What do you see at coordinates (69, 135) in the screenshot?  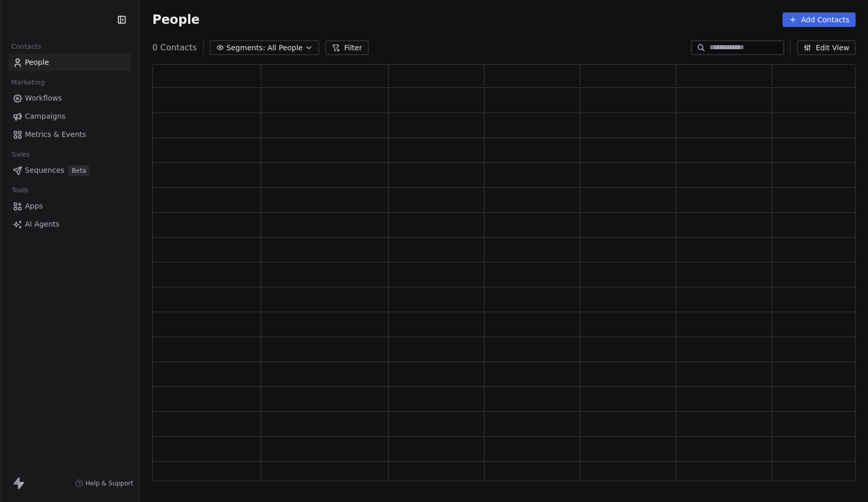 I see `a: Metrics & Events` at bounding box center [69, 135].